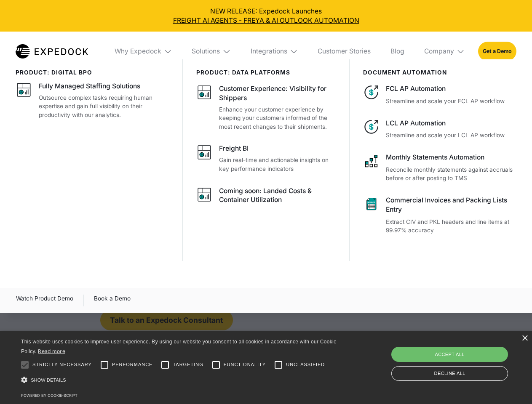 The height and width of the screenshot is (404, 532). I want to click on a: Book a Demo, so click(112, 300).